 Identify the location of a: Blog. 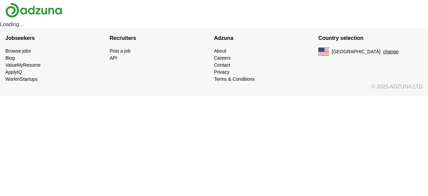
(10, 58).